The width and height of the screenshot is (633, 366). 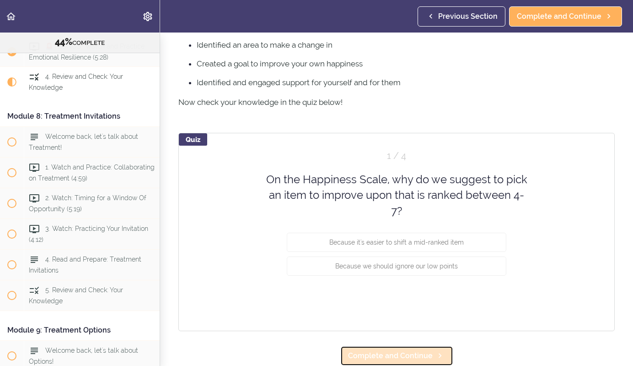 What do you see at coordinates (87, 51) in the screenshot?
I see `span: 🚨 *BONUS* Watch and Practice: Emotional Resilience (5:28)` at bounding box center [87, 51].